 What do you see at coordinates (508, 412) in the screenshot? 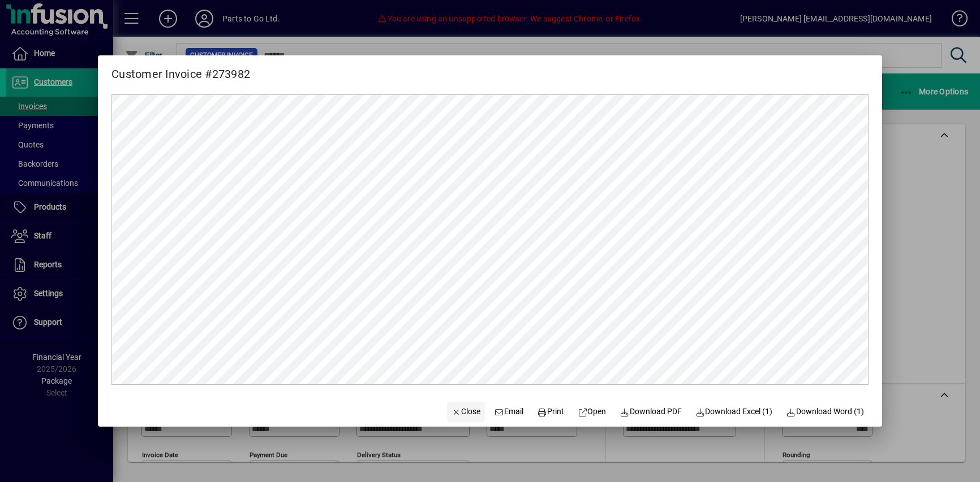
I see `span: Email` at bounding box center [508, 412].